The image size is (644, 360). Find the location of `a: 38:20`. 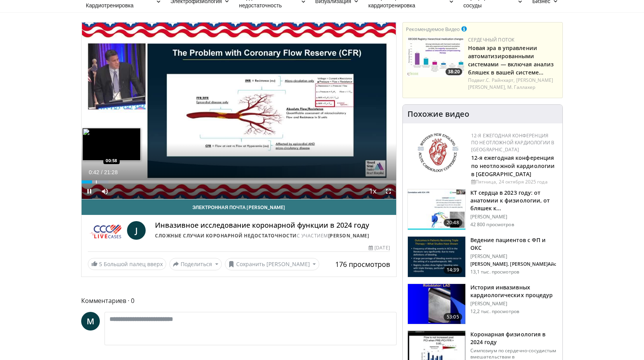

a: 38:20 is located at coordinates (435, 57).